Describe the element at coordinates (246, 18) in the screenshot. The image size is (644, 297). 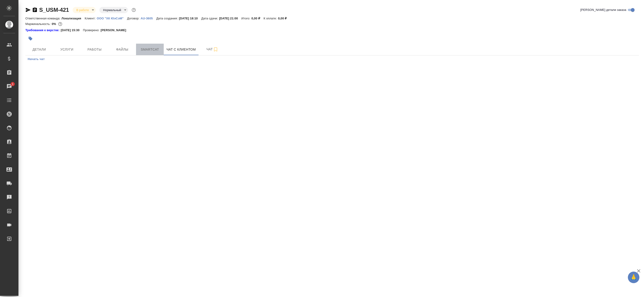
I see `p: Итого:` at that location.